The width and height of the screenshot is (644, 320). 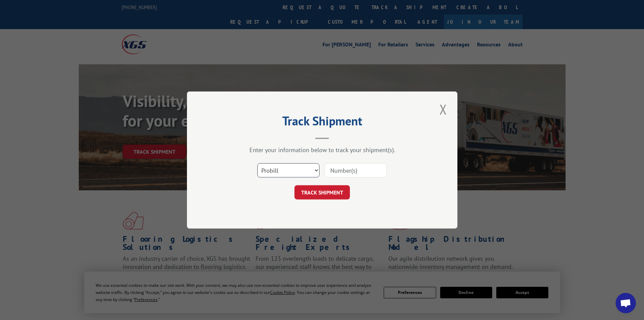 What do you see at coordinates (322, 123) in the screenshot?
I see `h2: Track Shipment` at bounding box center [322, 123].